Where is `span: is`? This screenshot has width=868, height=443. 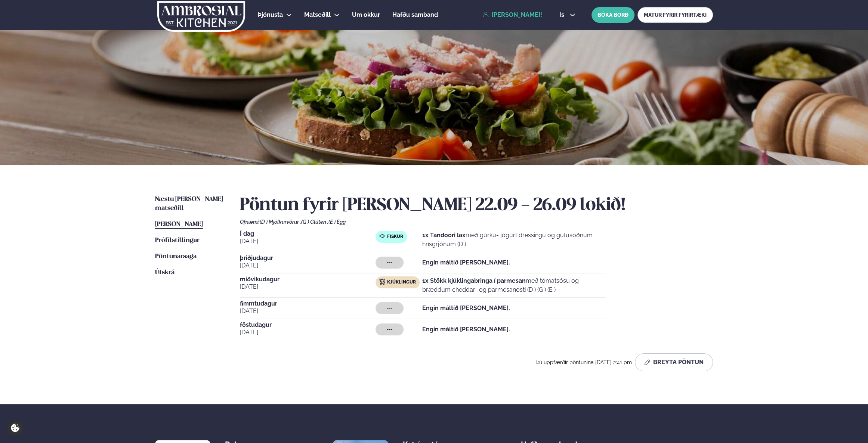
span: is is located at coordinates (563, 15).